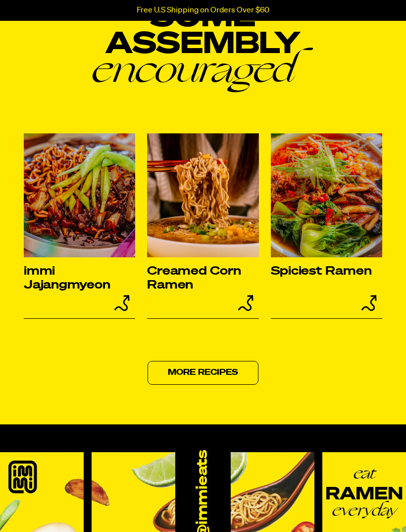  What do you see at coordinates (79, 196) in the screenshot?
I see `img: immi Jajangmyeon` at bounding box center [79, 196].